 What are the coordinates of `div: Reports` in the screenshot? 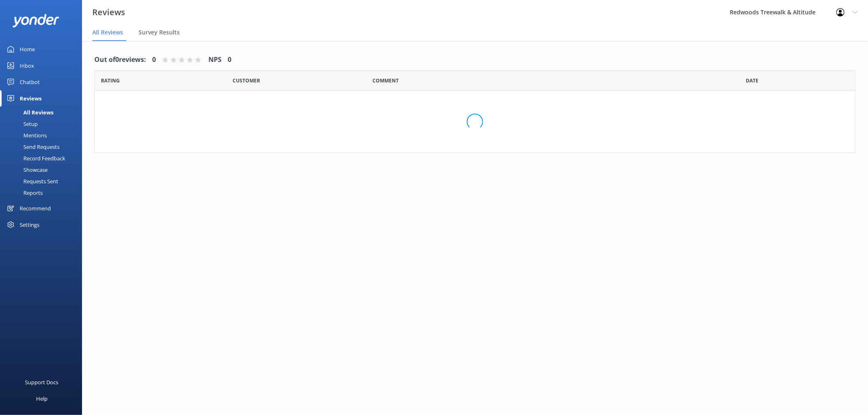 It's located at (24, 193).